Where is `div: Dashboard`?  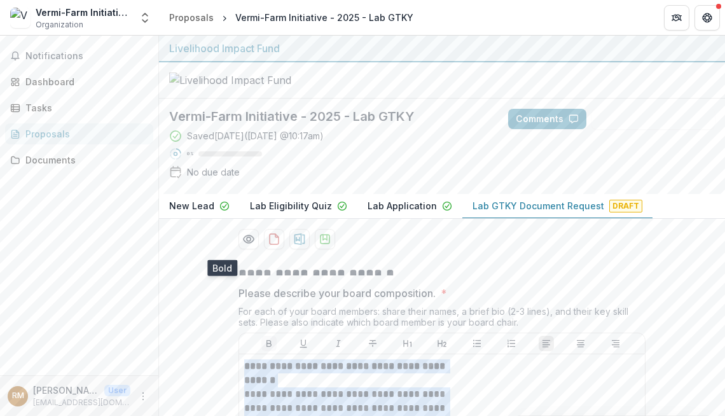 div: Dashboard is located at coordinates (84, 81).